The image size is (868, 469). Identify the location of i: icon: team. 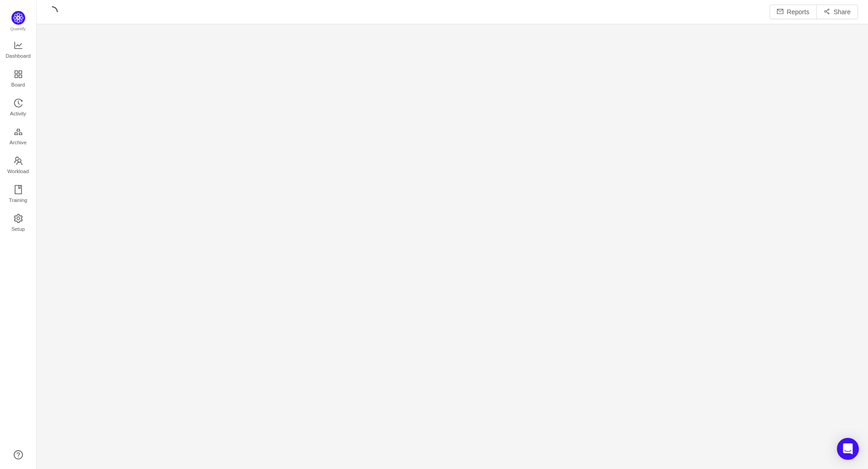
(18, 161).